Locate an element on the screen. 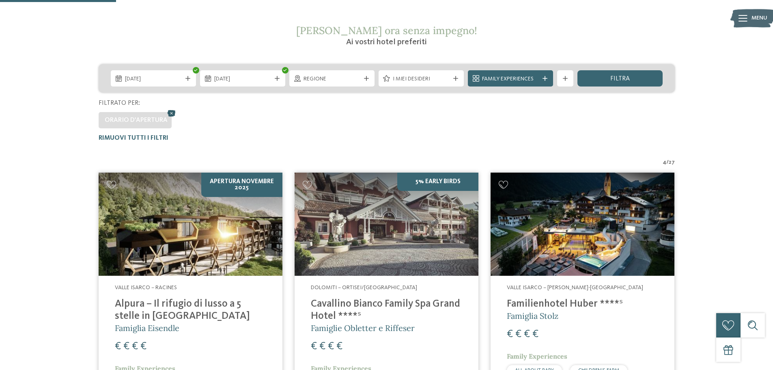 Image resolution: width=773 pixels, height=370 pixels. span: Regione is located at coordinates (332, 79).